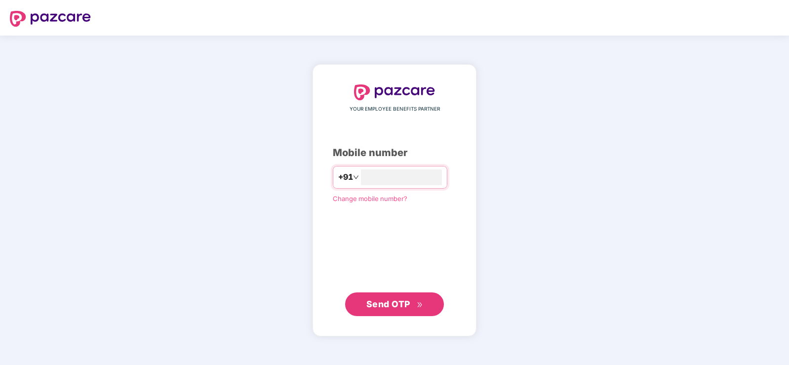 This screenshot has width=789, height=365. What do you see at coordinates (370, 198) in the screenshot?
I see `a: Change mobile number?` at bounding box center [370, 198].